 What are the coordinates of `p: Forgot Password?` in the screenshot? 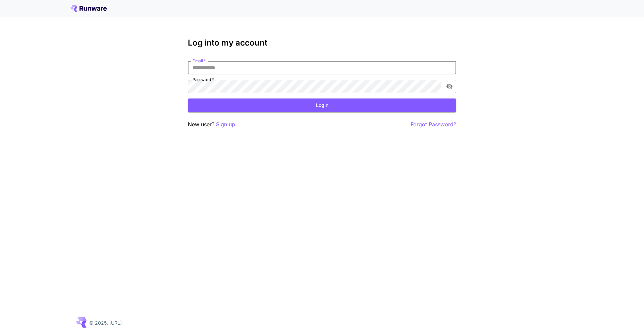 It's located at (433, 124).